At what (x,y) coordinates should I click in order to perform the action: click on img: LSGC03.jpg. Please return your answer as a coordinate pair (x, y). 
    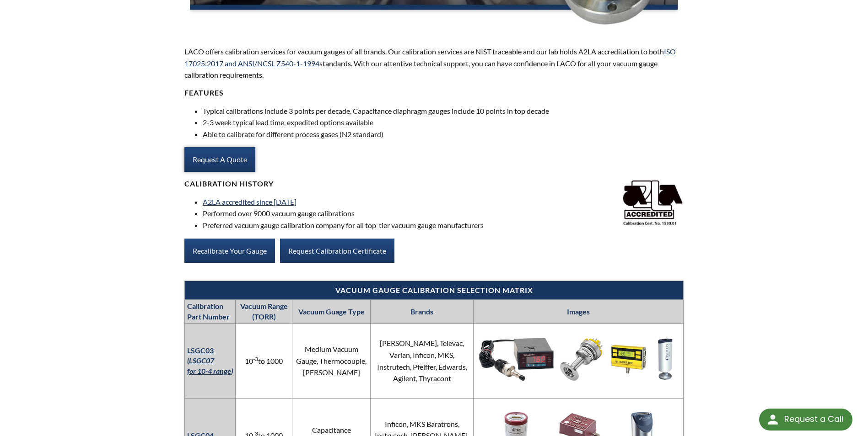
    Looking at the image, I should click on (578, 360).